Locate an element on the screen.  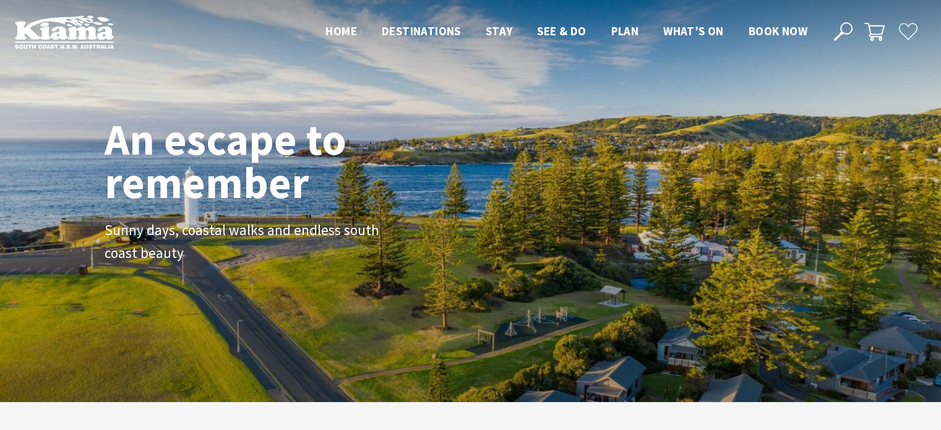
span: Stay is located at coordinates (499, 31).